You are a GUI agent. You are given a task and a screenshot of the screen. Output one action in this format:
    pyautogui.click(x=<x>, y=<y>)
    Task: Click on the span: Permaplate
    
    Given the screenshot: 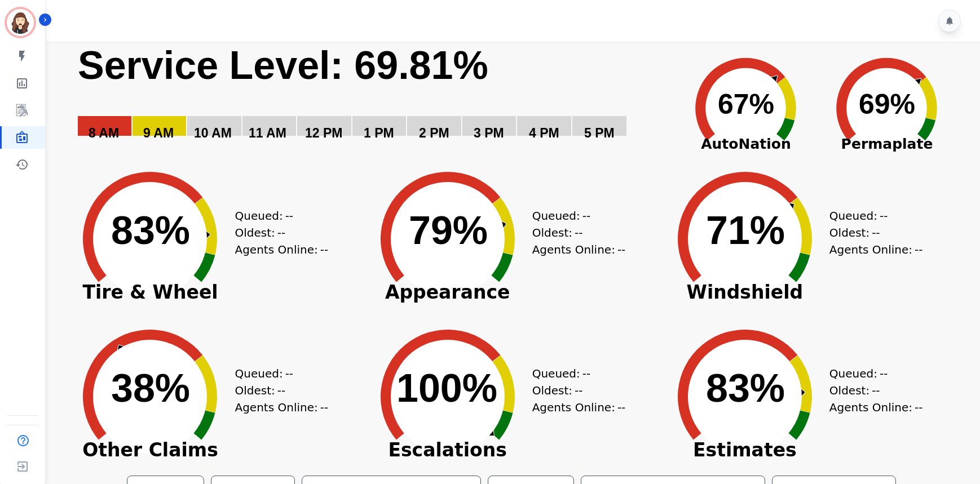 What is the action you would take?
    pyautogui.click(x=887, y=144)
    